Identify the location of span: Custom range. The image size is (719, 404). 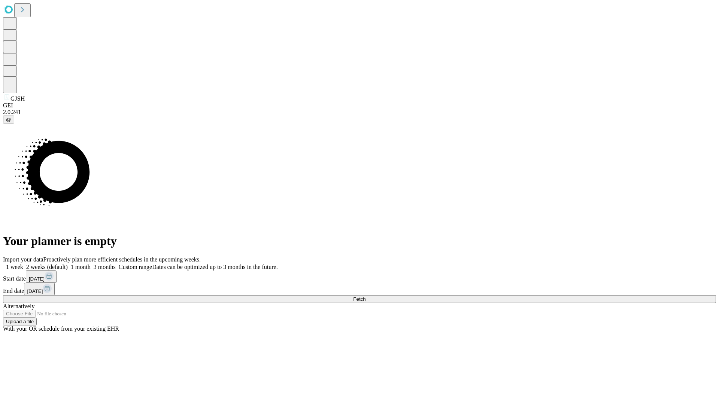
(135, 267).